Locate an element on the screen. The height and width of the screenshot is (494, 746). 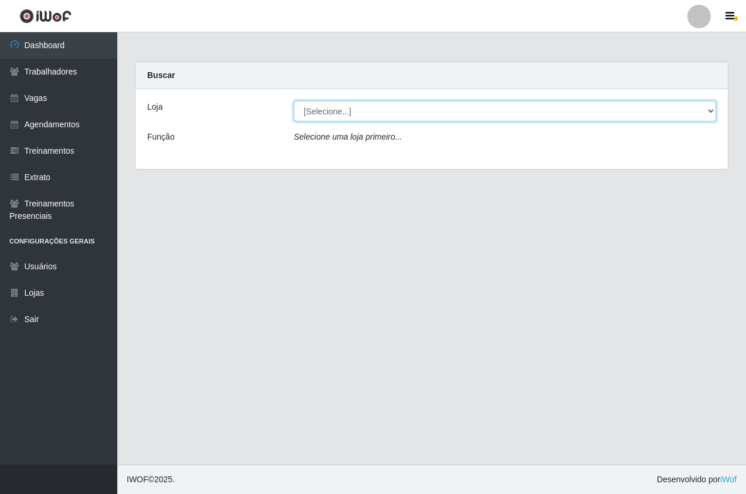
label: Função is located at coordinates (161, 137).